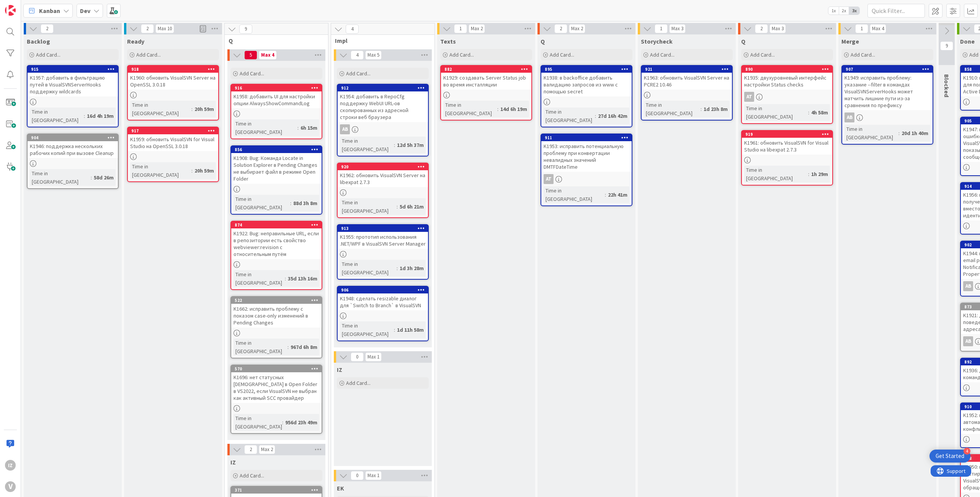 The image size is (980, 497). I want to click on div: 912, so click(384, 88).